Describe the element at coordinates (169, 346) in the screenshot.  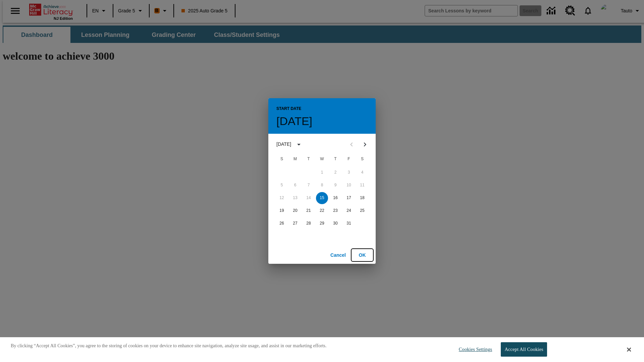
I see `p: By clicking “Accept All Cookies”, you agree to the storing of cookies on your device to enhance s...` at that location.